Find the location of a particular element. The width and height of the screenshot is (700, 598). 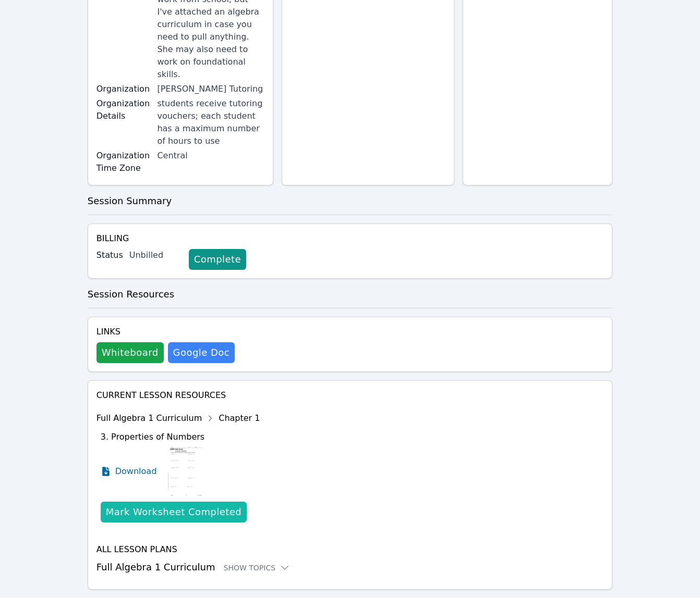

a: Download is located at coordinates (129, 472).